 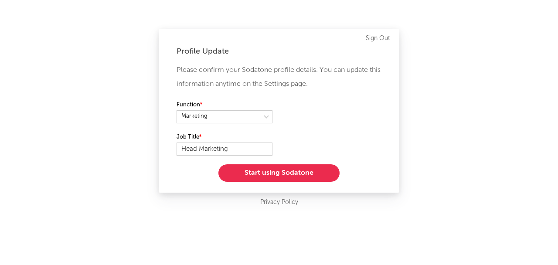 What do you see at coordinates (225, 137) in the screenshot?
I see `label: Job Title` at bounding box center [225, 137].